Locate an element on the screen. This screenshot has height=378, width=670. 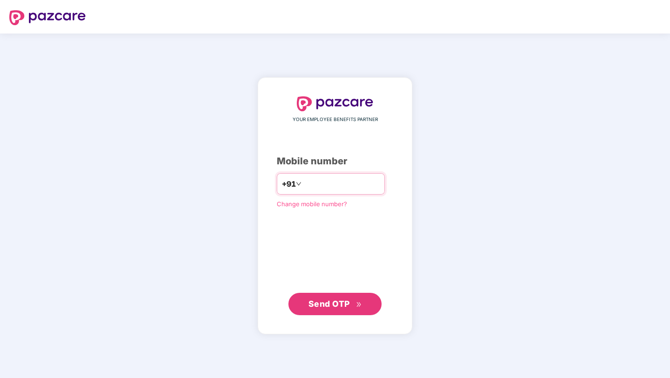
span: Change mobile number? is located at coordinates (312, 204).